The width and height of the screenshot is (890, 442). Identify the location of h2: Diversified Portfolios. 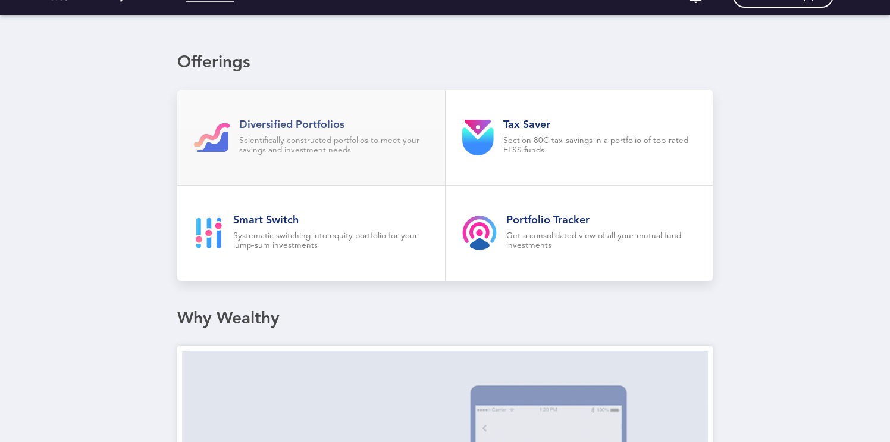
(334, 125).